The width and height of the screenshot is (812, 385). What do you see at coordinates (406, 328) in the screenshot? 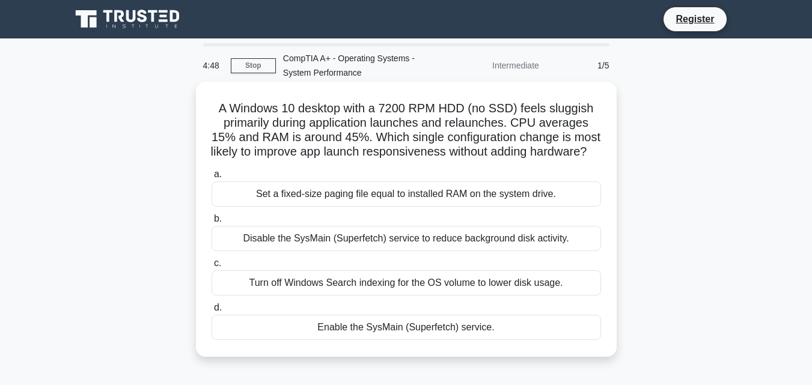
I see `div: Enable the SysMain (Superfetch) service.` at bounding box center [406, 328].